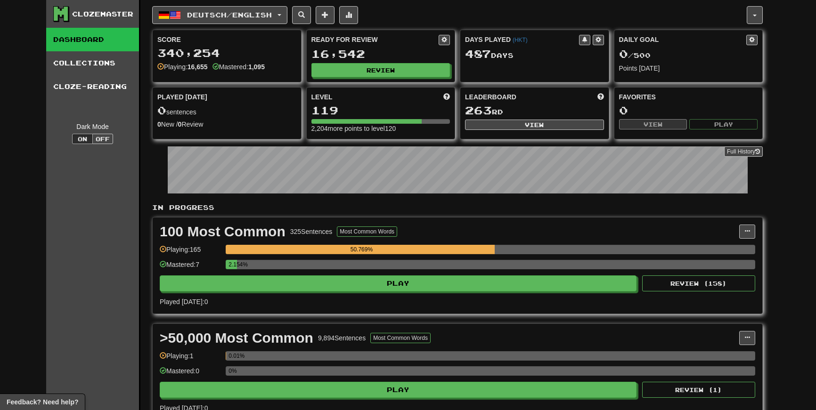 The height and width of the screenshot is (410, 816). What do you see at coordinates (375, 40) in the screenshot?
I see `div: Ready for Review` at bounding box center [375, 40].